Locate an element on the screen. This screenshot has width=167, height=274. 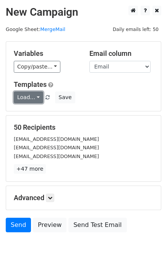
a: Templates is located at coordinates (30, 84).